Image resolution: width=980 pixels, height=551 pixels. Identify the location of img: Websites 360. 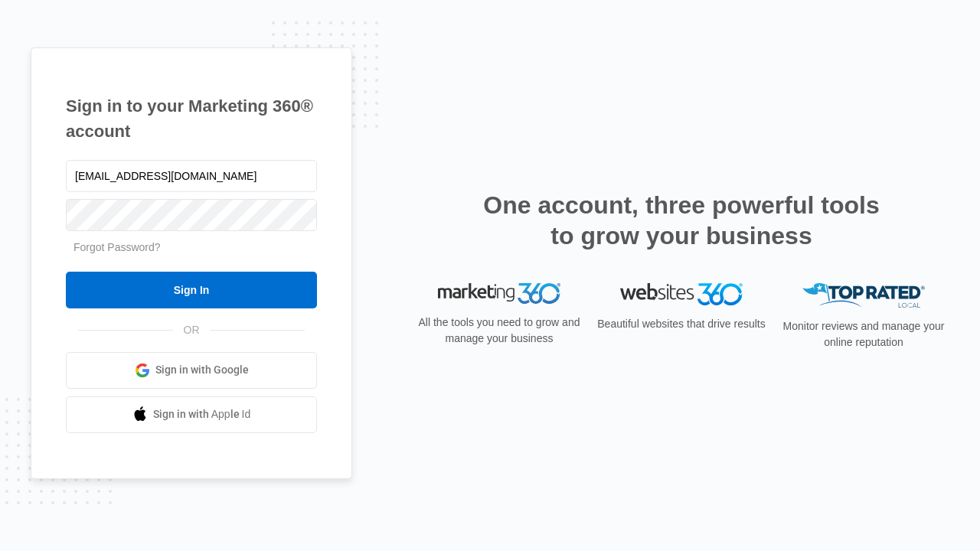
(682, 294).